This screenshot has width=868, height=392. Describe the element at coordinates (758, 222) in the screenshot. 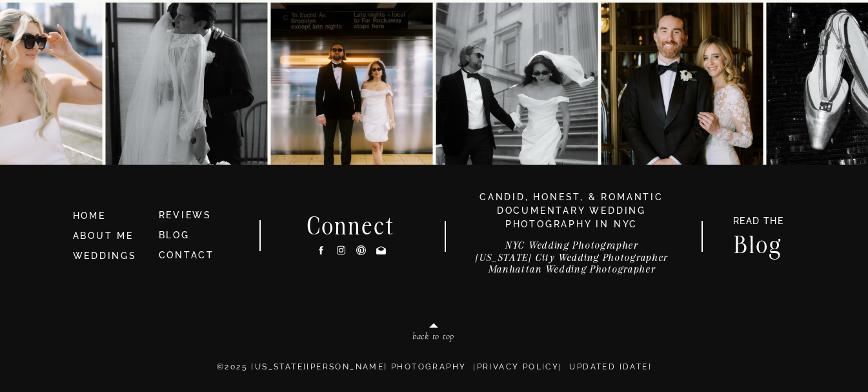

I see `h3: READ THE` at that location.